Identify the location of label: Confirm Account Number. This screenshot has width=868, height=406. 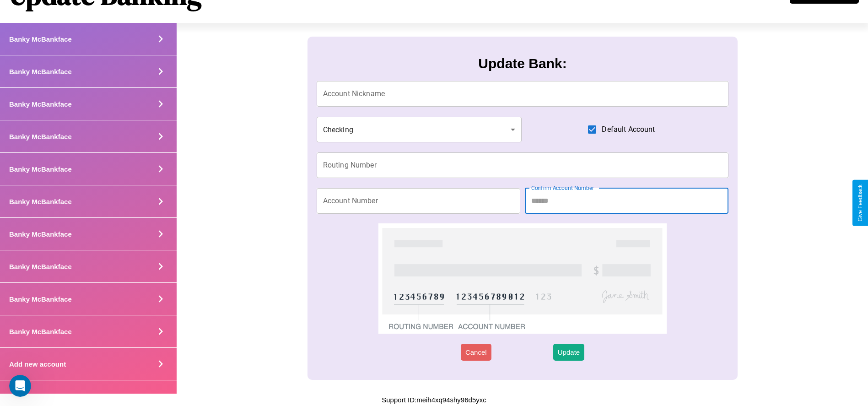
(562, 188).